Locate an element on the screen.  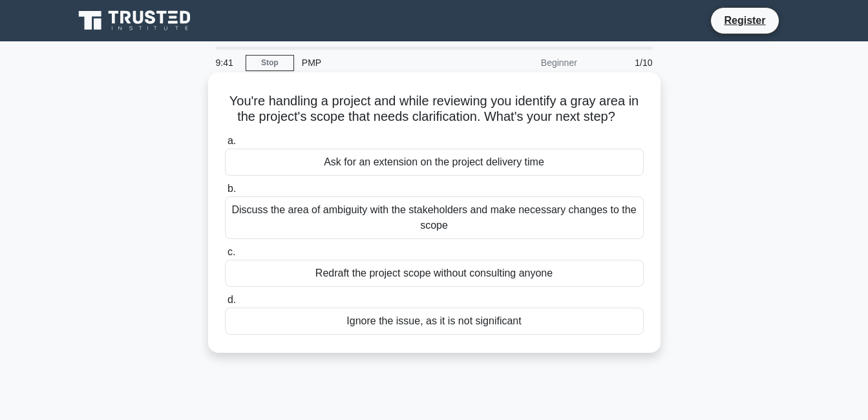
span: c. is located at coordinates (231, 251).